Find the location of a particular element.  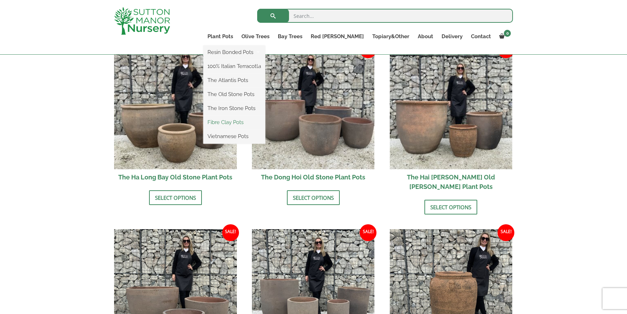

a: 100% Italian Terracotta is located at coordinates (234, 66).